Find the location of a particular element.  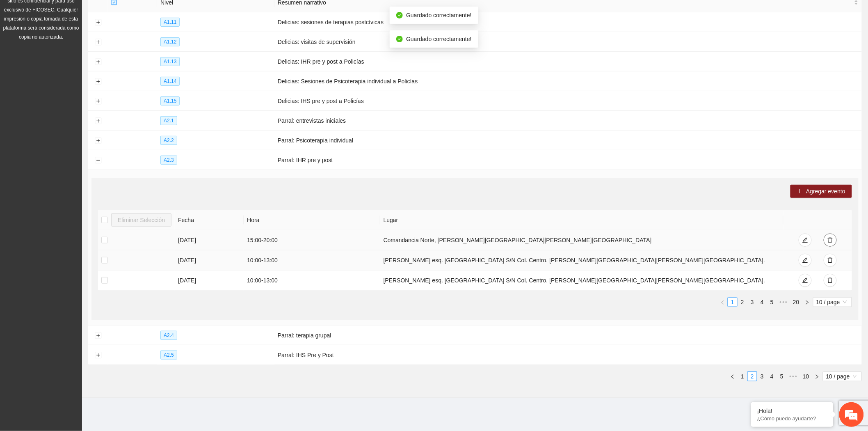

td: Parral: IHS Pre y Post is located at coordinates (568, 355).